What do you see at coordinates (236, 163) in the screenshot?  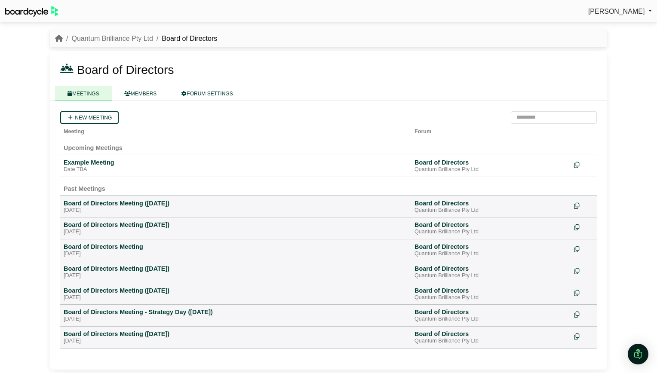 I see `div: Example Meeting` at bounding box center [236, 163].